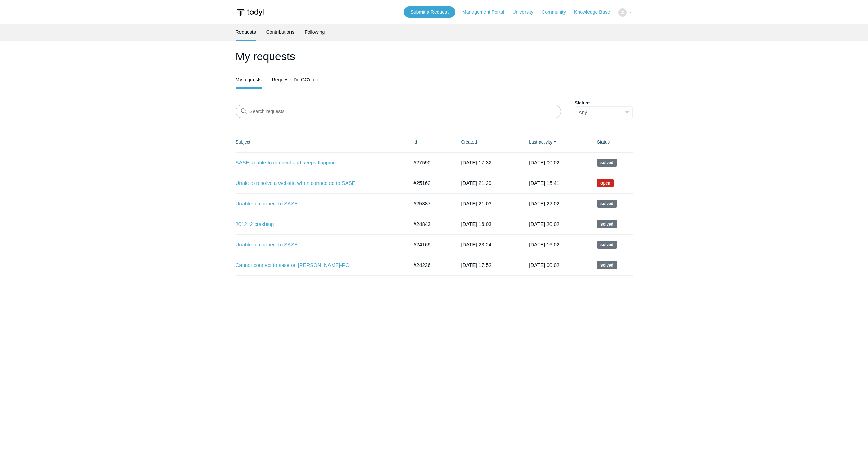 This screenshot has height=449, width=868. What do you see at coordinates (603, 103) in the screenshot?
I see `label: Status:` at bounding box center [603, 103].